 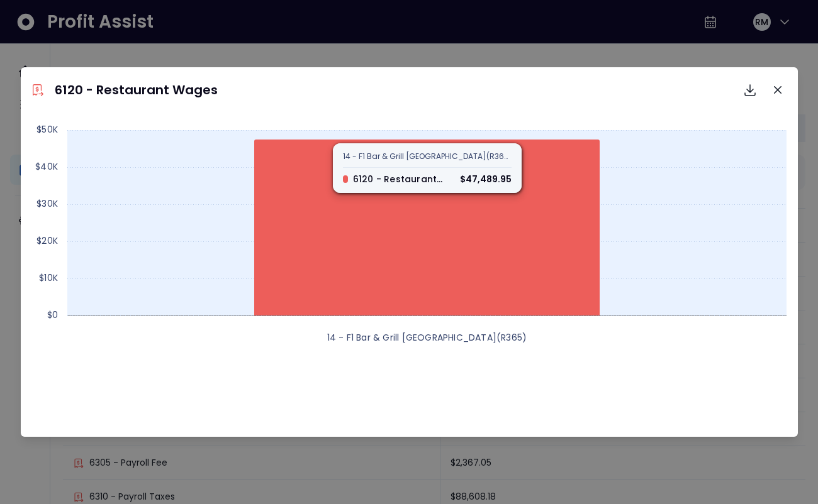 I want to click on button: Download options, so click(x=750, y=90).